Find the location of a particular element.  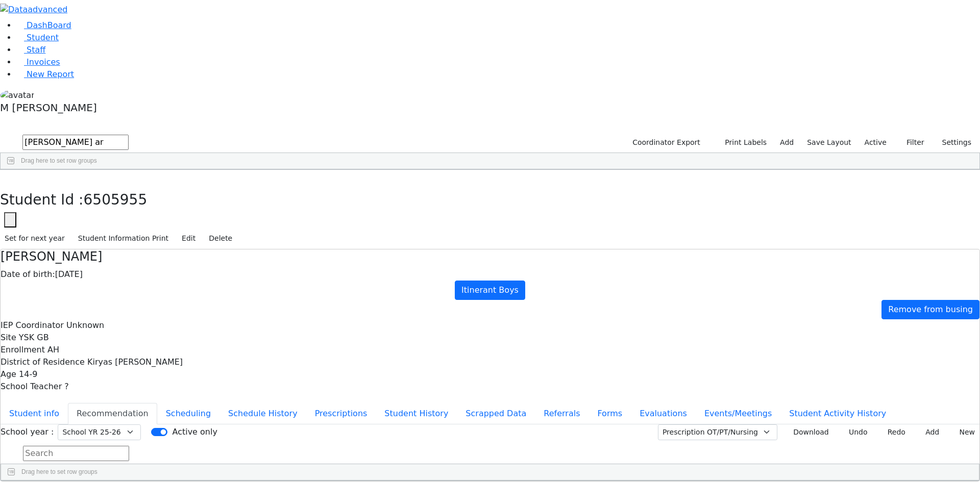

button: Prescriptions is located at coordinates (341, 414).